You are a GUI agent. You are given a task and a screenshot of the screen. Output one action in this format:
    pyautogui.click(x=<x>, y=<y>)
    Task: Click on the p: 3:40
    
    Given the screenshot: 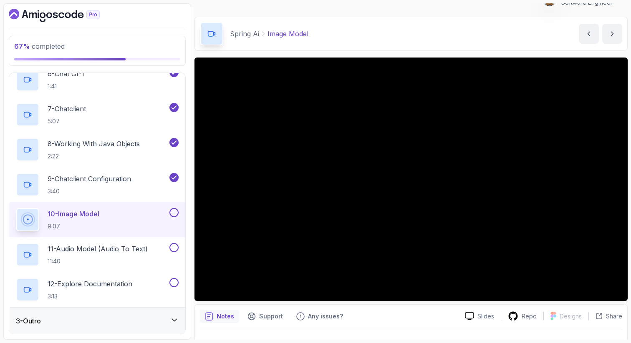 What is the action you would take?
    pyautogui.click(x=89, y=191)
    